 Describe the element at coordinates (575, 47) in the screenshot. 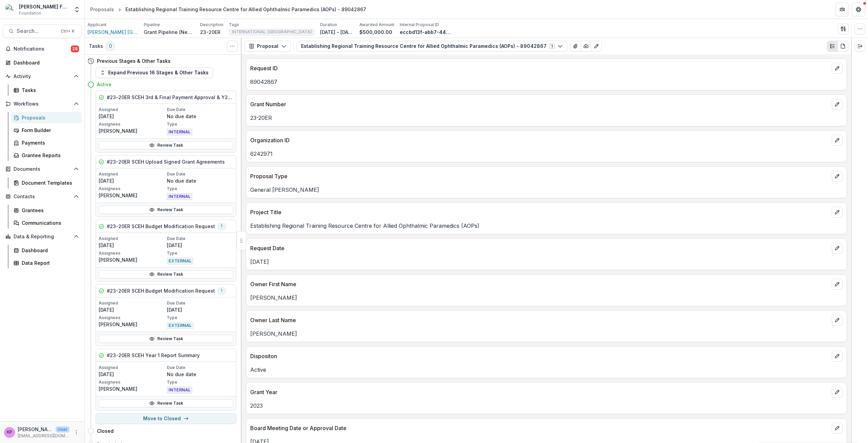

I see `button: View Attached Files` at that location.